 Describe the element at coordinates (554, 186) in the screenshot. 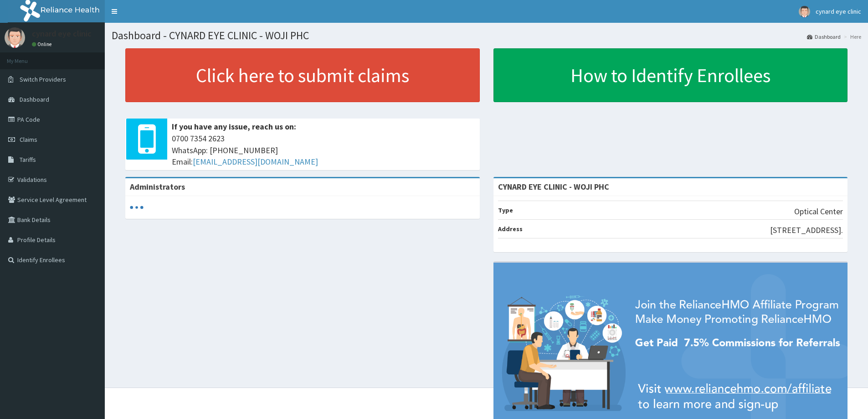

I see `strong: CYNARD EYE CLINIC - WOJI PHC` at that location.